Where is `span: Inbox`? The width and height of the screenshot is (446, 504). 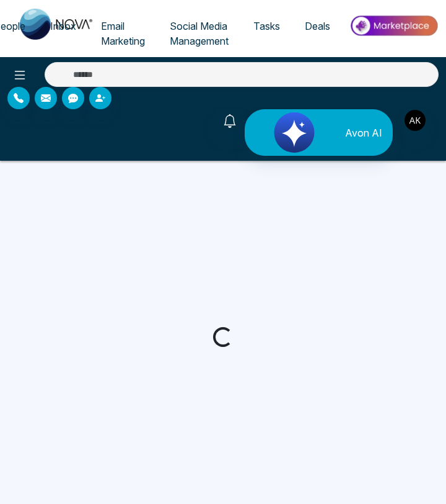 span: Inbox is located at coordinates (63, 26).